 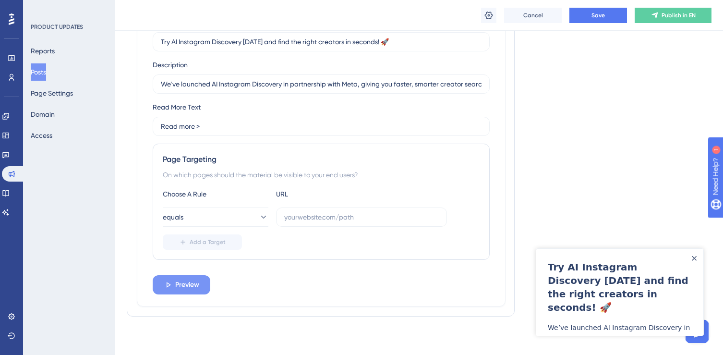 I want to click on div: Choose A Rule, so click(x=216, y=194).